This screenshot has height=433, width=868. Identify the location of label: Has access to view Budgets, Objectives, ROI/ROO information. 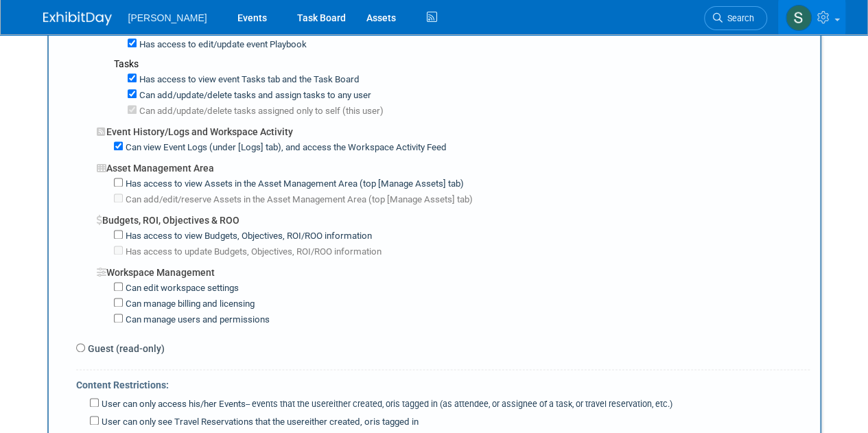
(247, 236).